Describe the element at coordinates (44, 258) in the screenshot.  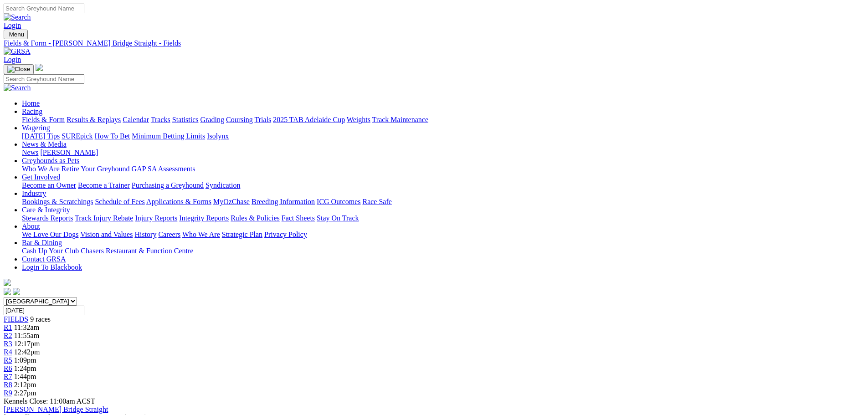
I see `a: Contact GRSA` at that location.